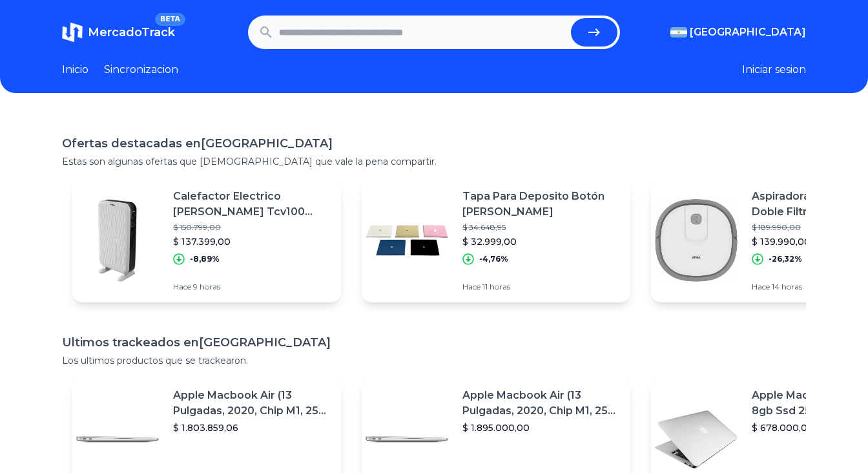 The image size is (868, 473). Describe the element at coordinates (252, 428) in the screenshot. I see `p: $ 1.803.859,06` at that location.